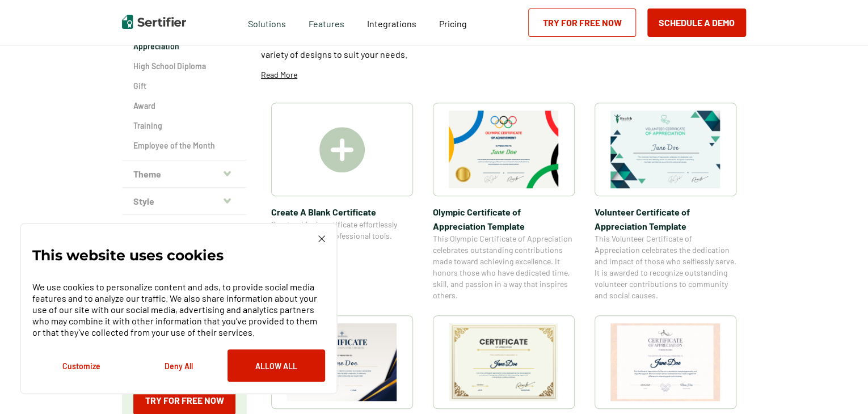  I want to click on a: Training, so click(184, 126).